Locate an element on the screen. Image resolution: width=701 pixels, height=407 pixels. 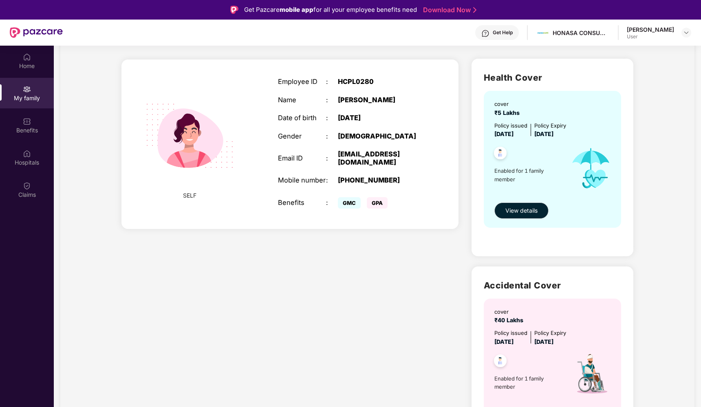
strong: mobile app is located at coordinates (296, 9).